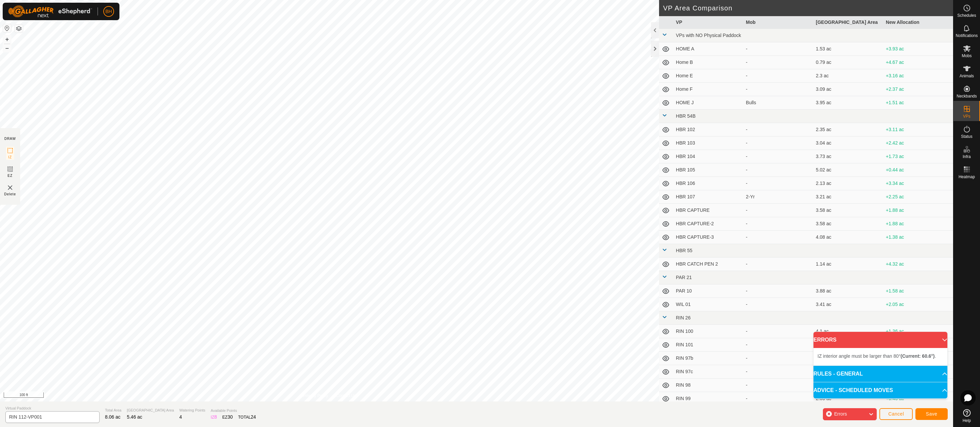  What do you see at coordinates (848, 264) in the screenshot?
I see `td: 1.14 ac` at bounding box center [848, 264].